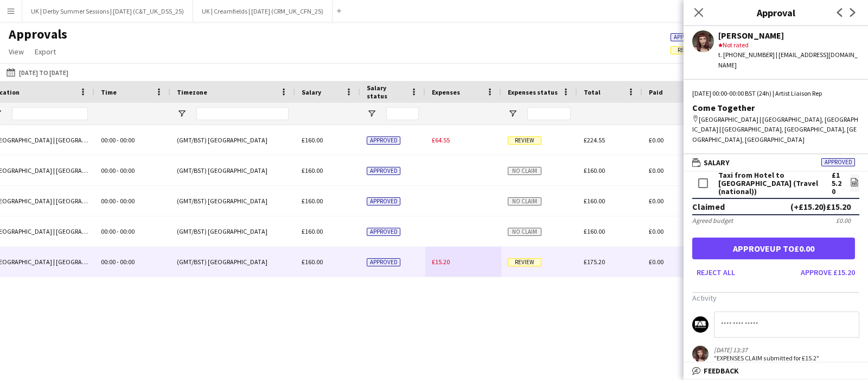 The height and width of the screenshot is (380, 868). Describe the element at coordinates (701, 353) in the screenshot. I see `app-user-avatar: Jess Miree` at that location.